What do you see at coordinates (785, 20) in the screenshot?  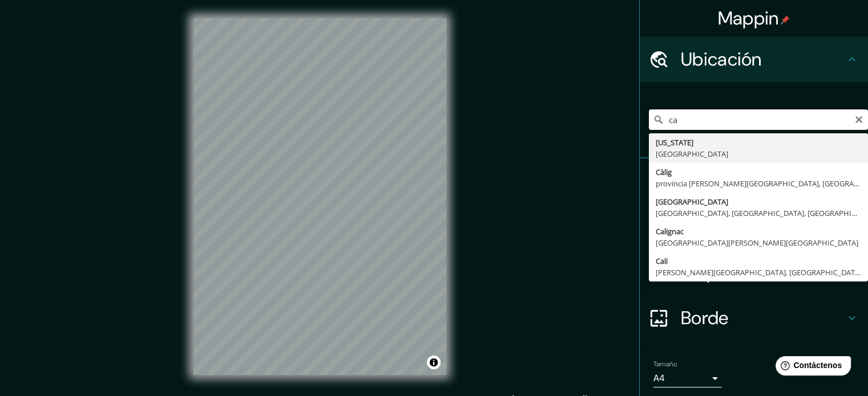 I see `img: pin-icon.png` at bounding box center [785, 20].